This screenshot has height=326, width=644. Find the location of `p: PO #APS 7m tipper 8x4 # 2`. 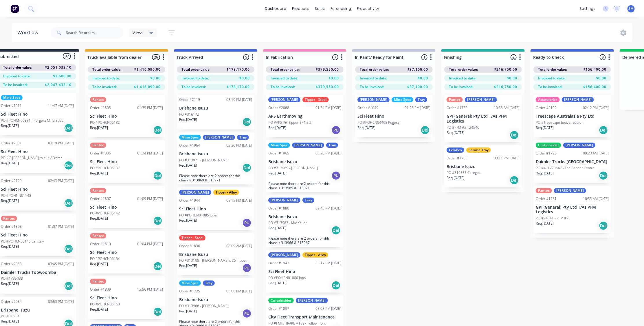

p: PO #APS 7m tipper 8x4 # 2 is located at coordinates (290, 123).